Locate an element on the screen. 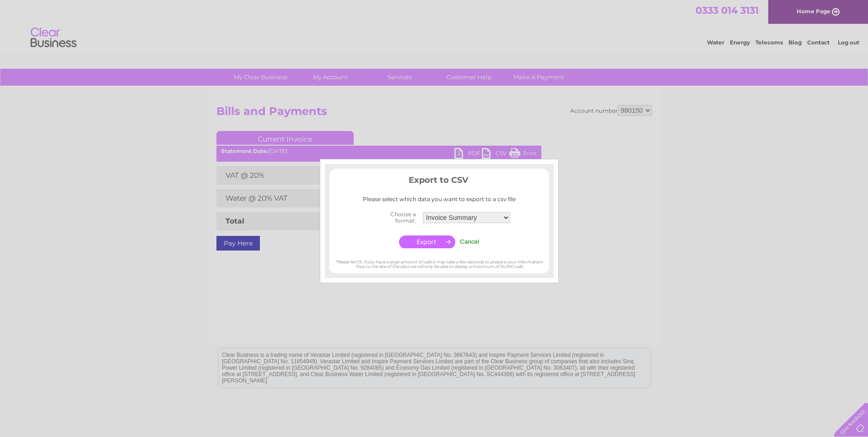 Image resolution: width=868 pixels, height=437 pixels. a: 0333 014 3131 is located at coordinates (727, 10).